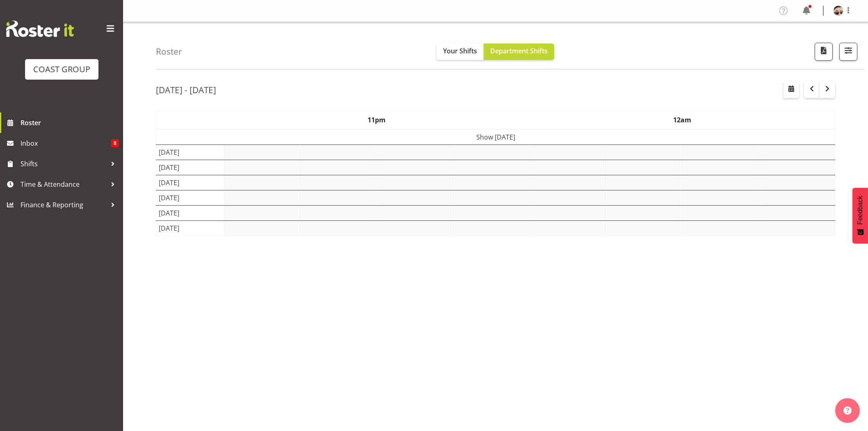  I want to click on span: Department Shifts, so click(519, 51).